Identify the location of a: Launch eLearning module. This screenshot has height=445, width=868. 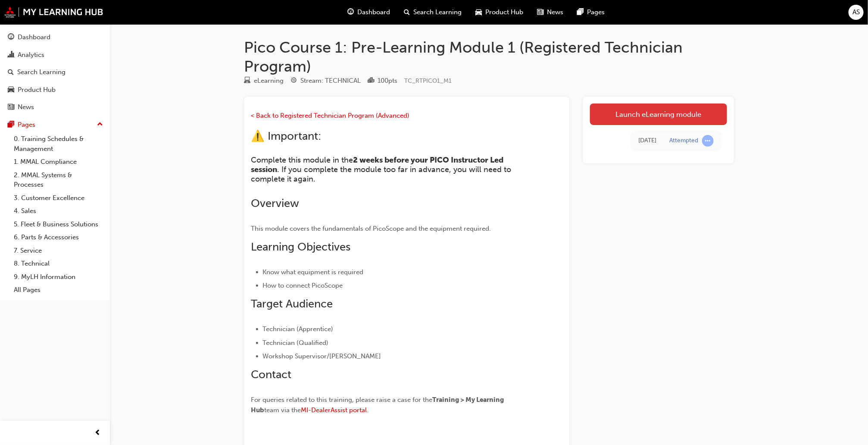
(659, 114).